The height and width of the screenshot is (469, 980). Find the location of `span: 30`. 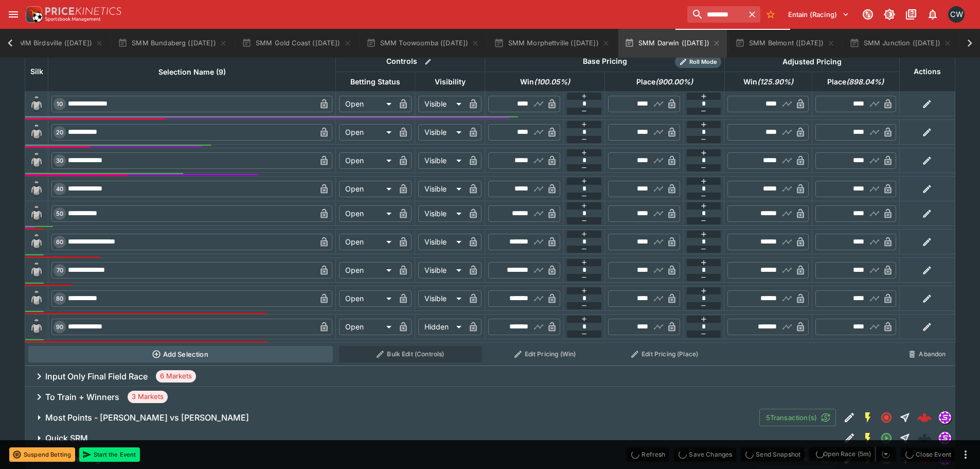

span: 30 is located at coordinates (59, 161).